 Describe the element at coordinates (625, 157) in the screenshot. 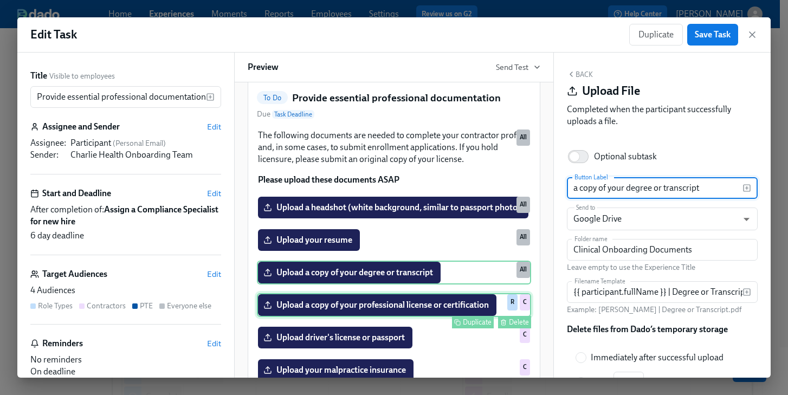

I see `div: Optional subtask` at that location.